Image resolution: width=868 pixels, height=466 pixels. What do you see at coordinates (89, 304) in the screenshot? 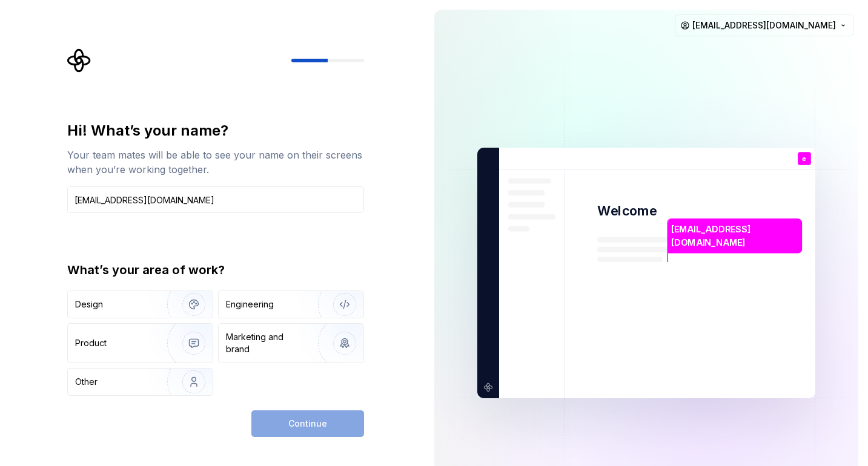
I see `div: Design` at bounding box center [89, 304].